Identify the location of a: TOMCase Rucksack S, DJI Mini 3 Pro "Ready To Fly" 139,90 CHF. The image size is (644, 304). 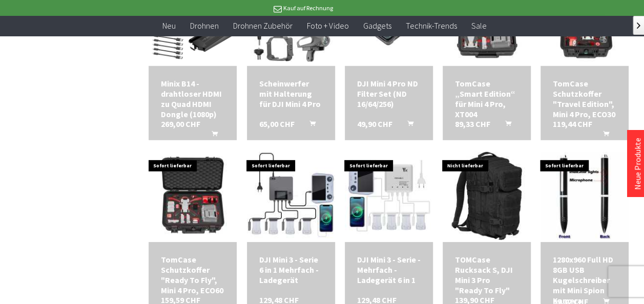
(487, 275).